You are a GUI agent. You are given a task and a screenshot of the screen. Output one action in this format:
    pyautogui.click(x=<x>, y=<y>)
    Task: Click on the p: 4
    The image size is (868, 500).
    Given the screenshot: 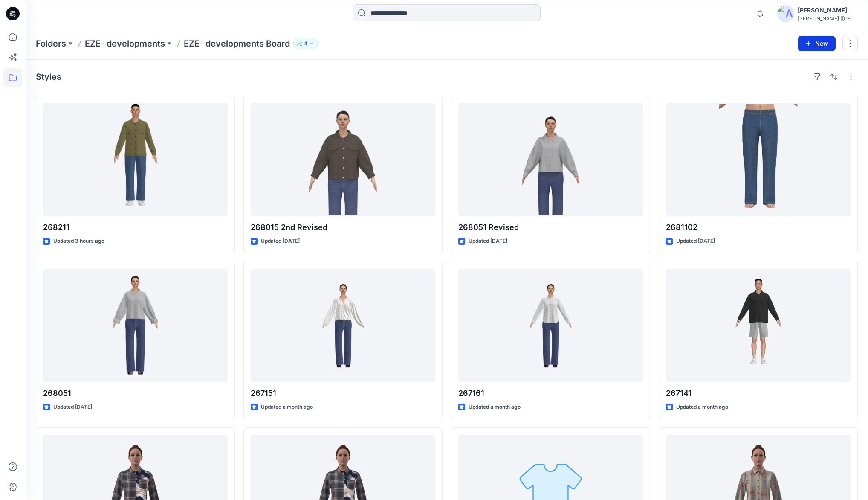 What is the action you would take?
    pyautogui.click(x=306, y=44)
    